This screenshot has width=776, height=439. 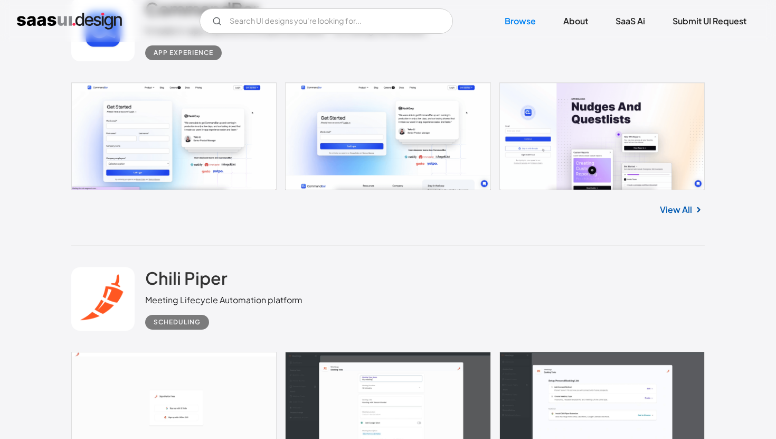 What do you see at coordinates (520, 21) in the screenshot?
I see `a: Browse` at bounding box center [520, 21].